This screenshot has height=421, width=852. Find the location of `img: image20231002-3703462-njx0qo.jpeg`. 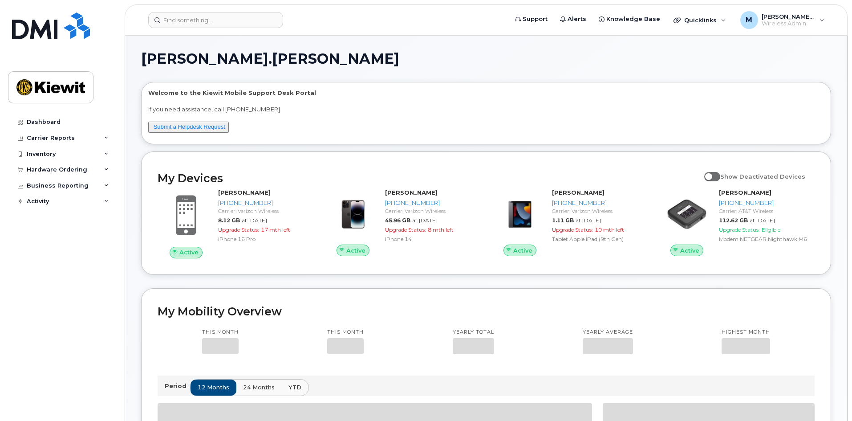

img: image20231002-3703462-njx0qo.jpeg is located at coordinates (353, 214).